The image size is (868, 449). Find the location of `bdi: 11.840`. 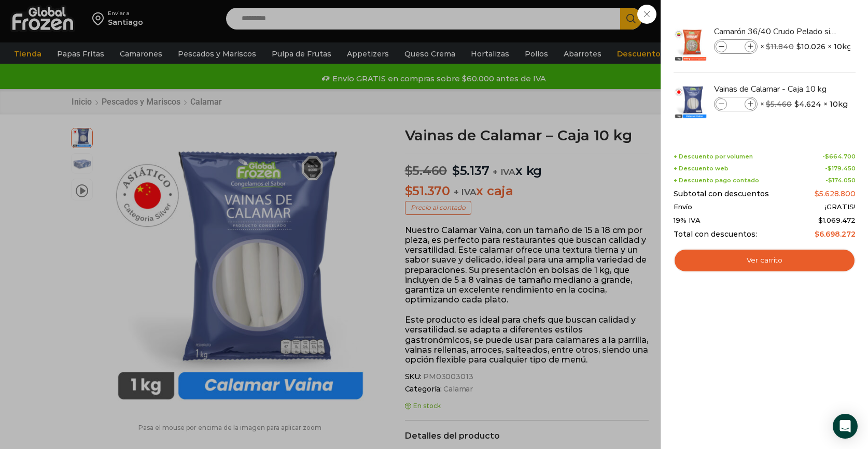

bdi: 11.840 is located at coordinates (780, 46).